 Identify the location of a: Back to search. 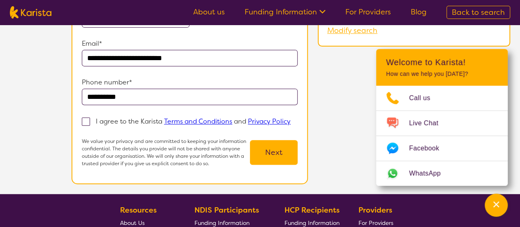
(478, 12).